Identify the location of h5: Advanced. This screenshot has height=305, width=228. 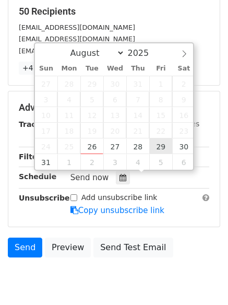
(114, 108).